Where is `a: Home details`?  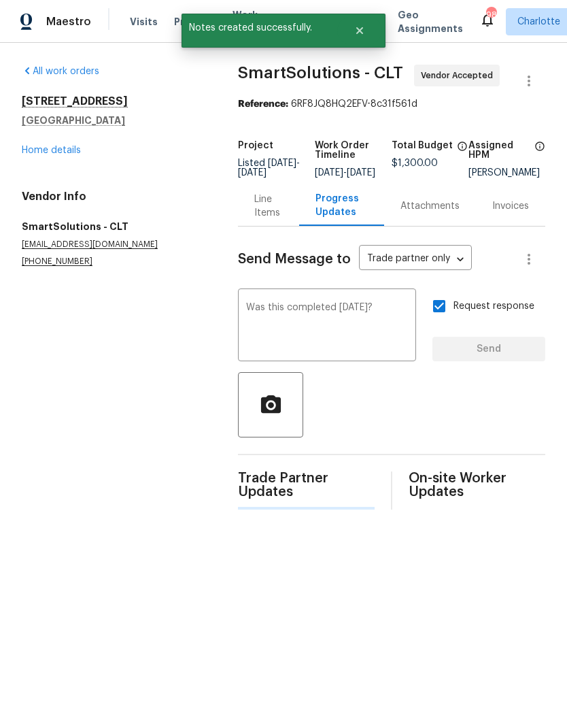
a: Home details is located at coordinates (51, 151).